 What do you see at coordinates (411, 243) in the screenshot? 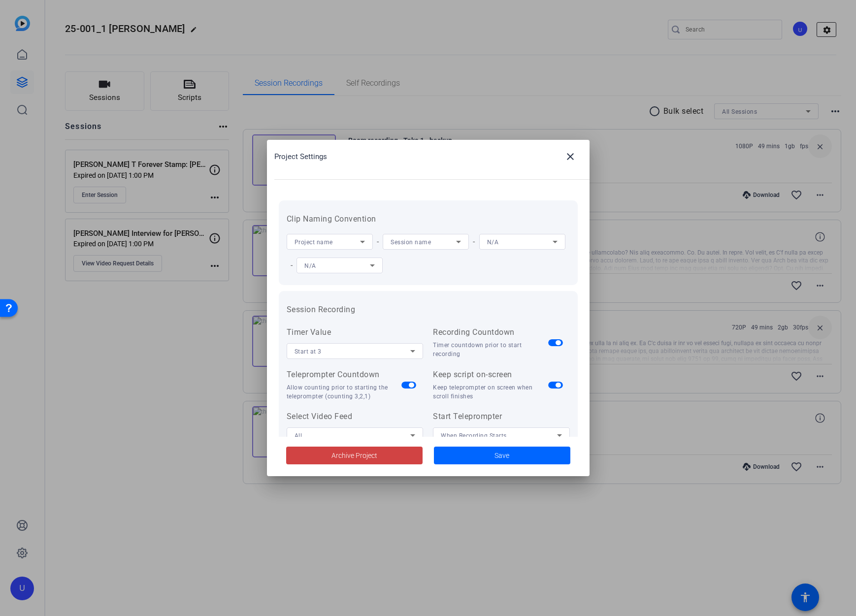
I see `span: Session name` at bounding box center [411, 243].